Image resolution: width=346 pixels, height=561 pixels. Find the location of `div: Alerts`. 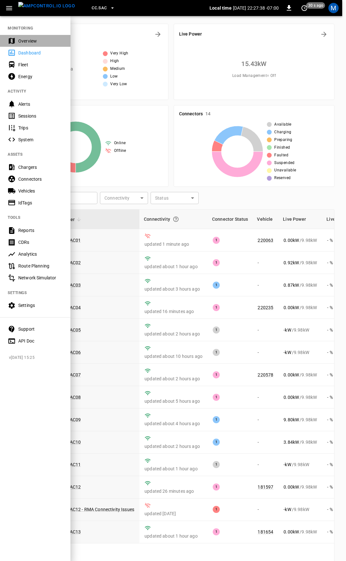

div: Alerts is located at coordinates (40, 104).